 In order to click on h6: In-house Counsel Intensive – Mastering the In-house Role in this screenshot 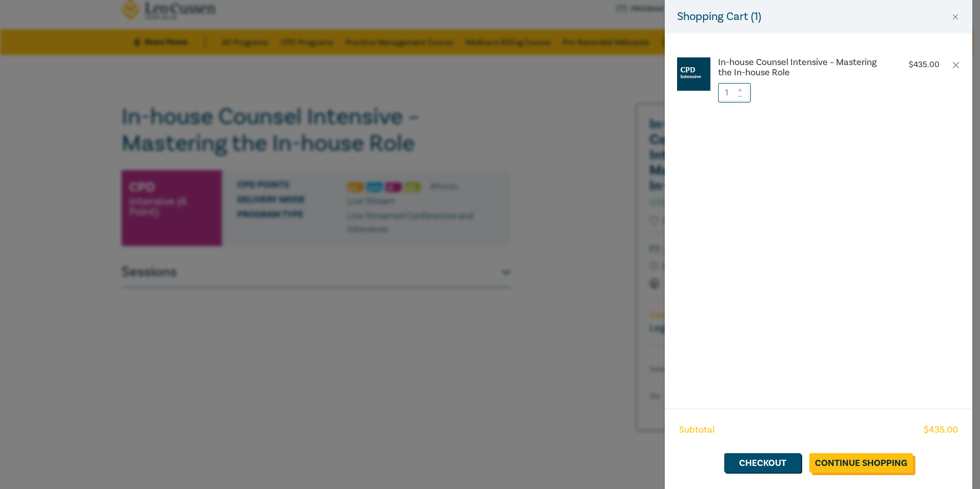, I will do `click(803, 67)`.